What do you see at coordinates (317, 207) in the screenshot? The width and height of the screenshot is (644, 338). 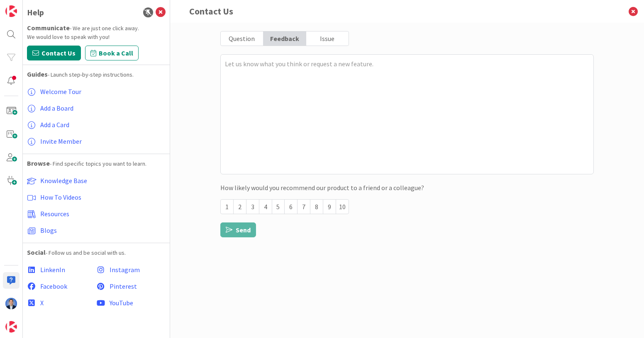 I see `div: 8` at bounding box center [317, 207].